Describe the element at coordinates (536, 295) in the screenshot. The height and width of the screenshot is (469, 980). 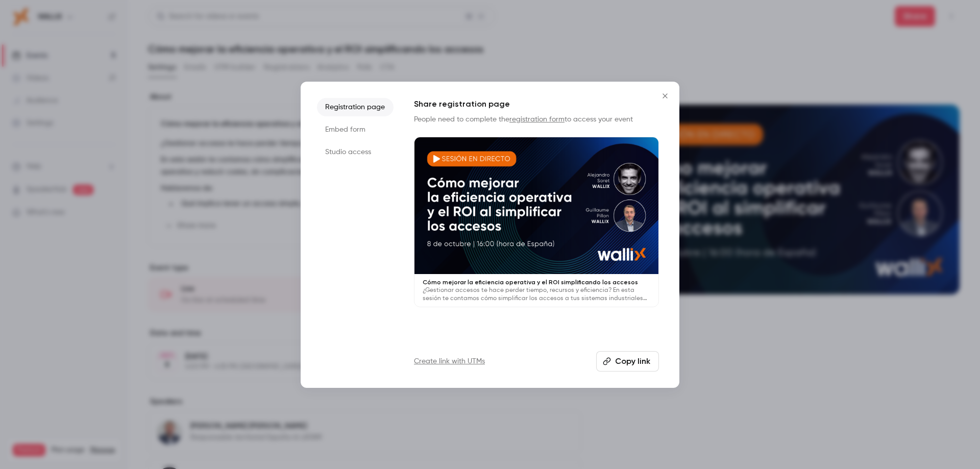
I see `p: ¿Gestionar accesos te hace perder tiempo, recursos y eficiencia? En esta sesión te contamos cómo ...` at that location.